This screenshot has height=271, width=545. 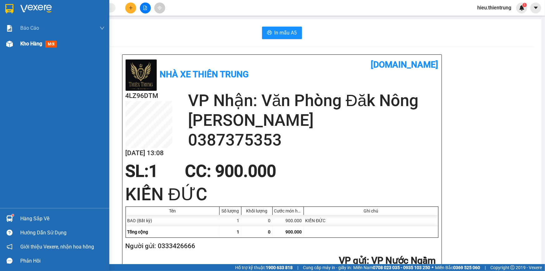 What do you see at coordinates (286, 33) in the screenshot?
I see `span: In mẫu A5` at bounding box center [286, 33].